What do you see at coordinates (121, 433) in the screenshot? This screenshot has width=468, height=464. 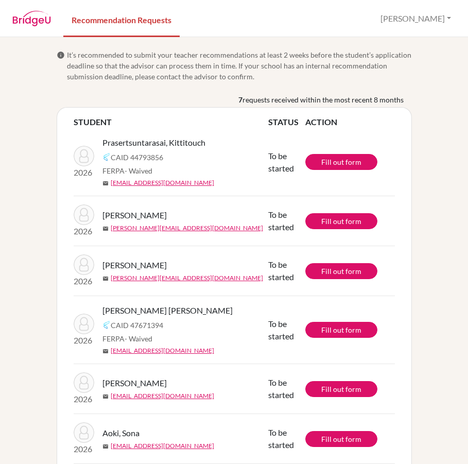 I see `span: Aoki, Sona` at bounding box center [121, 433].